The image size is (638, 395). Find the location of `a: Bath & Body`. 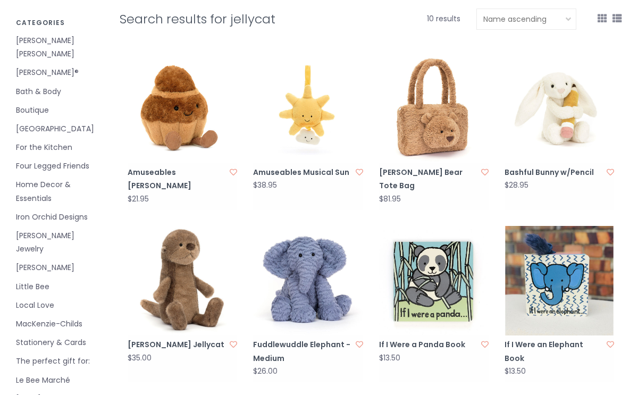

a: Bath & Body is located at coordinates (60, 91).